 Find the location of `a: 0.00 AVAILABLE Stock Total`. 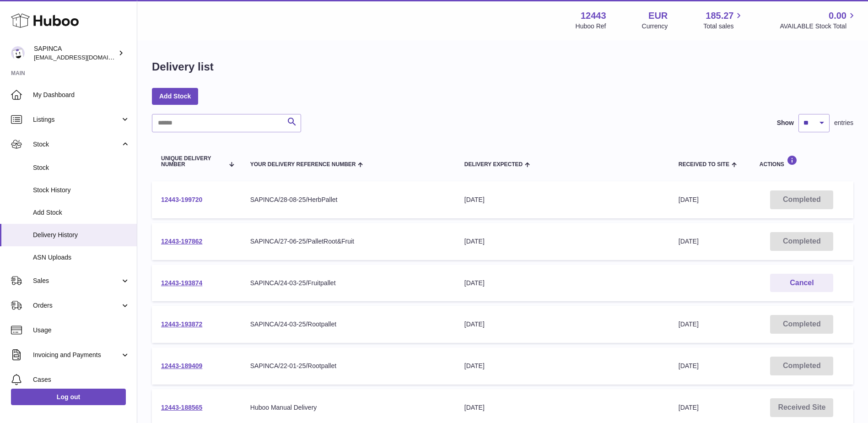

a: 0.00 AVAILABLE Stock Total is located at coordinates (819, 20).